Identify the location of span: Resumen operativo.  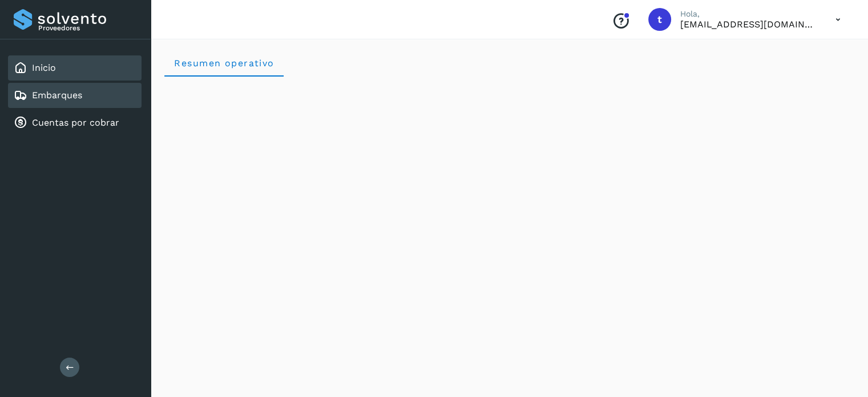
(224, 63).